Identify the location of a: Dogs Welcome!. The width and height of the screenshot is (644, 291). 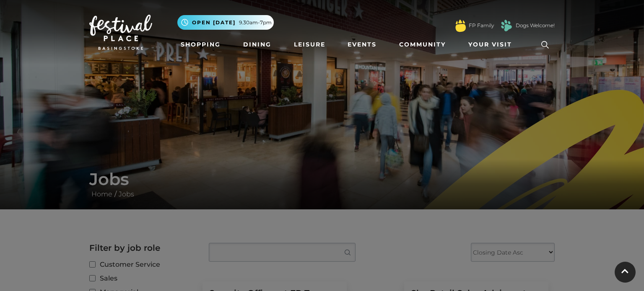
(535, 25).